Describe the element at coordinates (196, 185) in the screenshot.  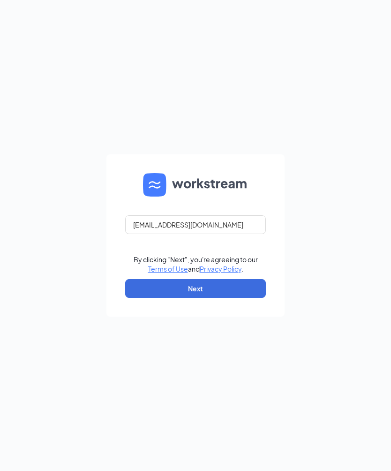
I see `img: WS logo and Workstream text` at that location.